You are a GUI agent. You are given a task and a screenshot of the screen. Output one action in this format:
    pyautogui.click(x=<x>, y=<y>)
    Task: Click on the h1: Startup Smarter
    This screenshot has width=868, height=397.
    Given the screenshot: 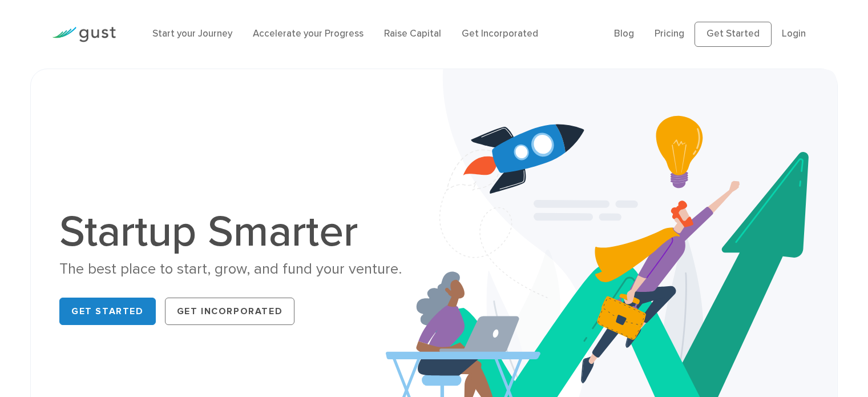 What is the action you would take?
    pyautogui.click(x=242, y=232)
    